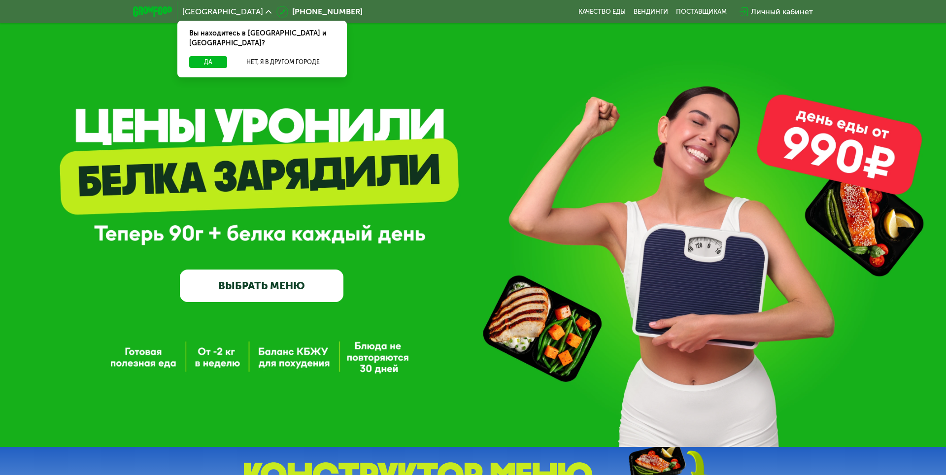  I want to click on button: Да, so click(208, 62).